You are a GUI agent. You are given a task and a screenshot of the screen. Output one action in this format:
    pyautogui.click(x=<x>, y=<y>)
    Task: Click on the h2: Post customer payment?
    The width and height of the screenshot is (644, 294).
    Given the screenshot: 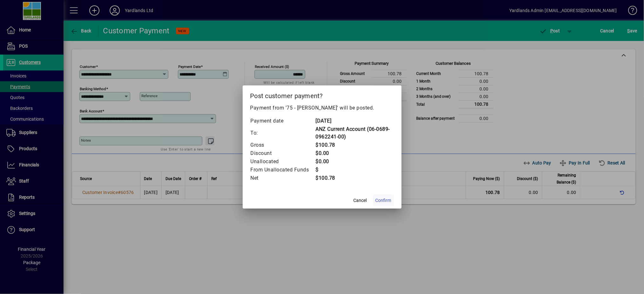 What is the action you would take?
    pyautogui.click(x=322, y=94)
    